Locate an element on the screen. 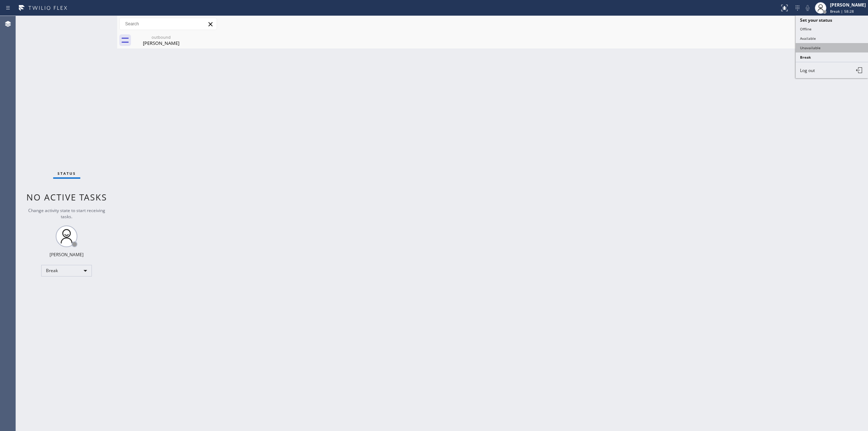 Image resolution: width=868 pixels, height=431 pixels. div: Mohammed Osman is located at coordinates (161, 40).